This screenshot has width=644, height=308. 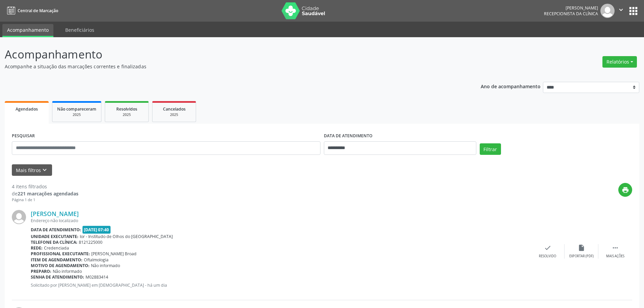 What do you see at coordinates (45, 171) in the screenshot?
I see `i: keyboard_arrow_down` at bounding box center [45, 171].